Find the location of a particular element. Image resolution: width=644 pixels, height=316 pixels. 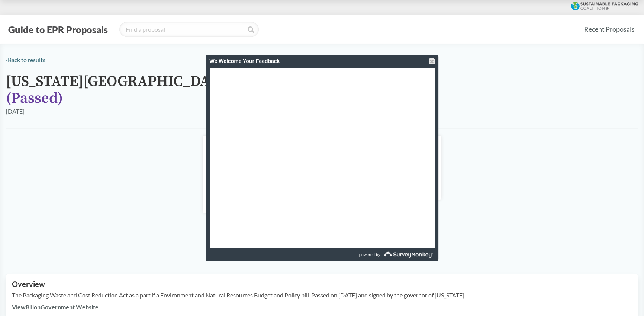

a: powered by is located at coordinates (379, 255).